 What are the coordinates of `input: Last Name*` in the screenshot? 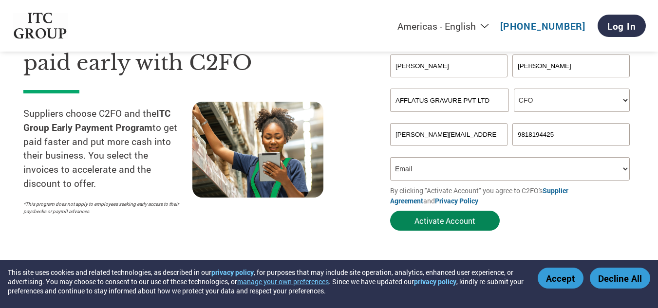 It's located at (571, 66).